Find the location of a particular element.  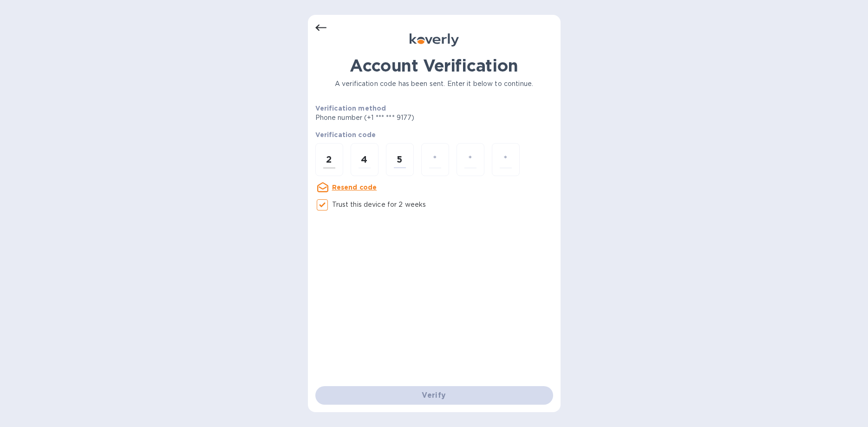

h1: Account Verification is located at coordinates (434, 66).